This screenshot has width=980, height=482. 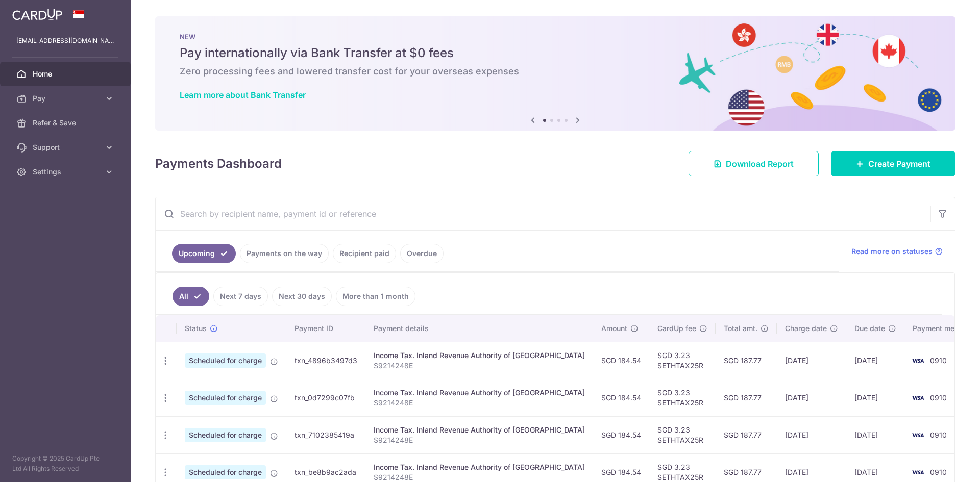 What do you see at coordinates (218, 164) in the screenshot?
I see `h4: Payments Dashboard` at bounding box center [218, 164].